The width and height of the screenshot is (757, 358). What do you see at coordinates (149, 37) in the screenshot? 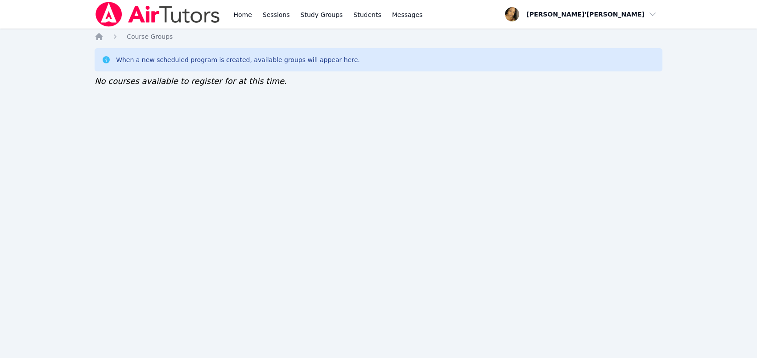
I see `span: Course Groups` at bounding box center [149, 37].